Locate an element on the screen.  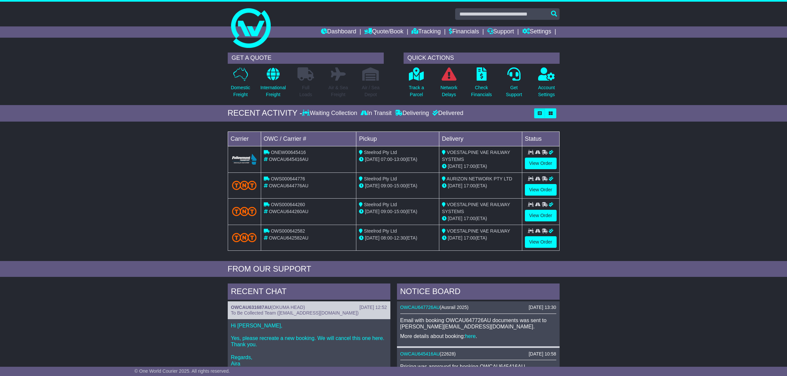
img: Followmont_Transport.png is located at coordinates (244, 159).